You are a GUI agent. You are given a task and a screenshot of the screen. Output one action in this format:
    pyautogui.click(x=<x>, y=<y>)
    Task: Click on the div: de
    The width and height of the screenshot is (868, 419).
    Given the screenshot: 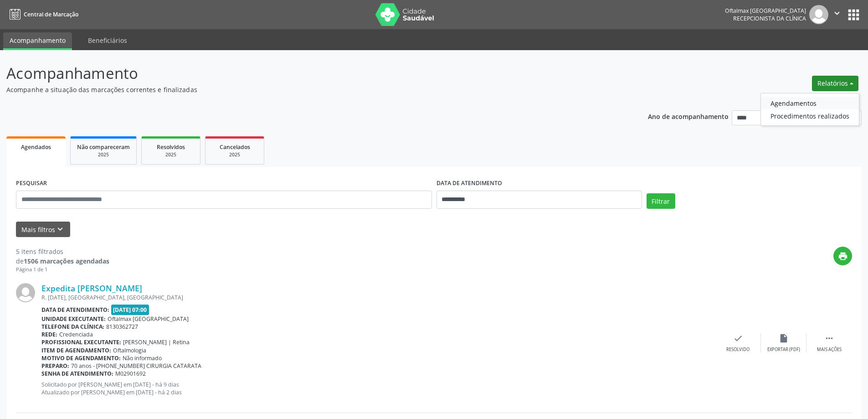 What is the action you would take?
    pyautogui.click(x=63, y=260)
    